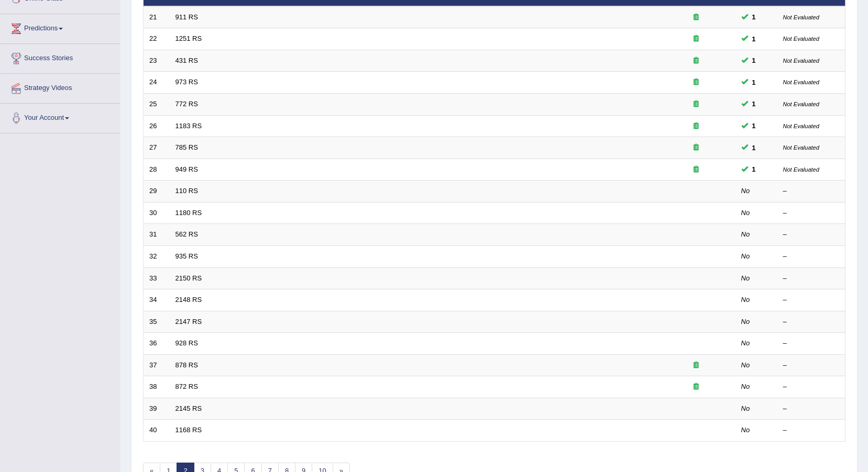  Describe the element at coordinates (186, 169) in the screenshot. I see `a: 949 RS` at that location.